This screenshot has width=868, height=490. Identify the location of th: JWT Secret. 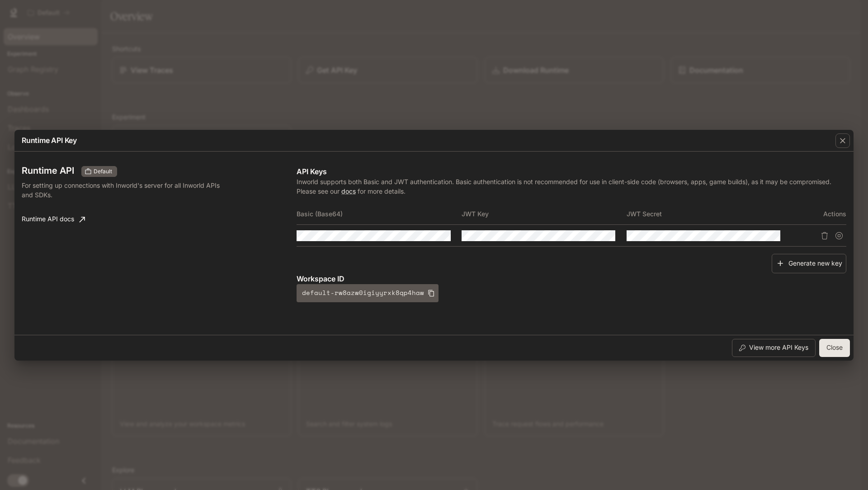
(710, 214).